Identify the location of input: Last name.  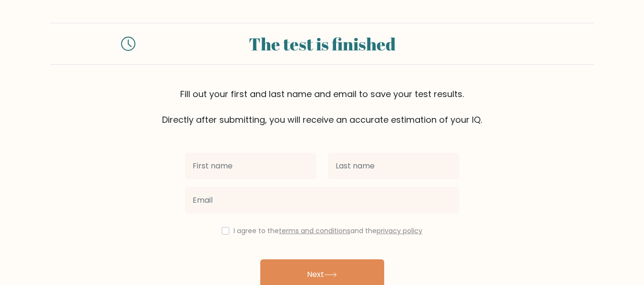
(394, 166).